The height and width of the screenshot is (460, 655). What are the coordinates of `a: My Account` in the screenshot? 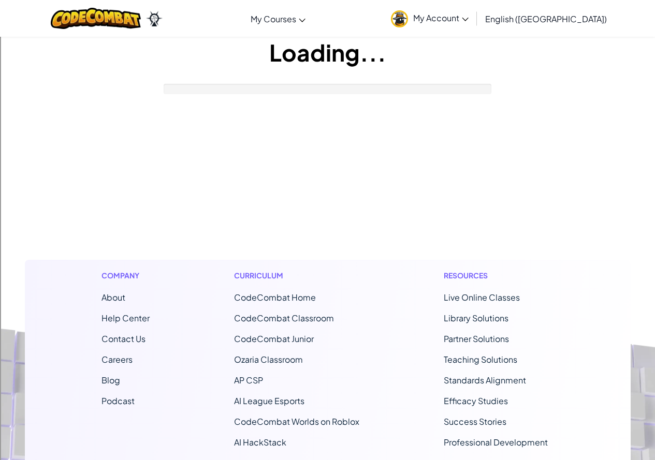 It's located at (430, 18).